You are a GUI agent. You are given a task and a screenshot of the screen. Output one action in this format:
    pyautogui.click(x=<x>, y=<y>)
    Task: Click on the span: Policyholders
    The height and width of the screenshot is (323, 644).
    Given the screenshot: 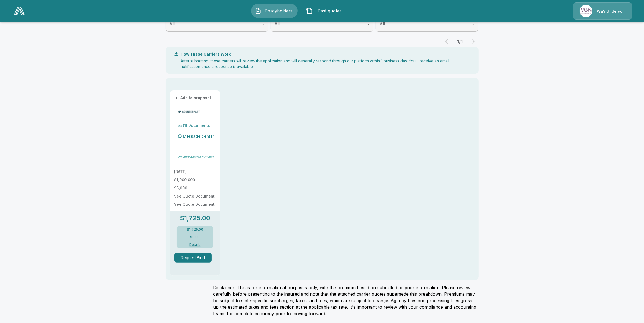 What is the action you would take?
    pyautogui.click(x=279, y=11)
    